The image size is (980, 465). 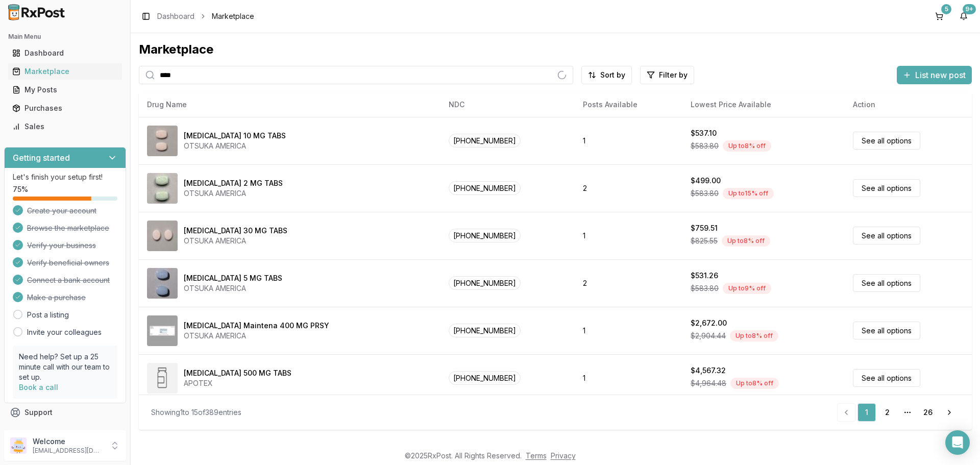 I want to click on img: Abilify Maintena 400 MG PRSY, so click(x=162, y=331).